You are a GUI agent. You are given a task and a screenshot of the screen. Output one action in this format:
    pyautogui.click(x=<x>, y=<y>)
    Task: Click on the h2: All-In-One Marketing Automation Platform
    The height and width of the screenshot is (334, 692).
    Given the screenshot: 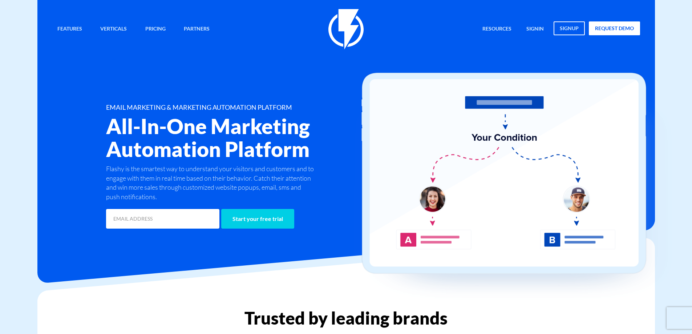 What is the action you would take?
    pyautogui.click(x=248, y=138)
    